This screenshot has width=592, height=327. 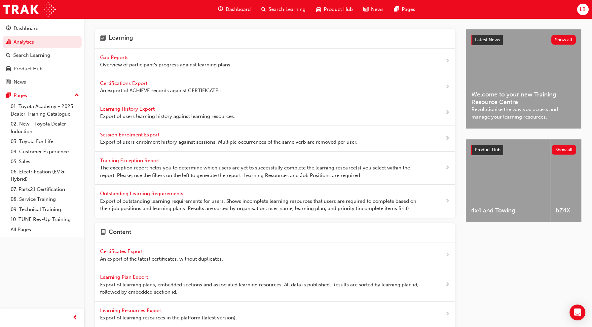 What do you see at coordinates (45, 199) in the screenshot?
I see `a: 08. Service Training` at bounding box center [45, 199].